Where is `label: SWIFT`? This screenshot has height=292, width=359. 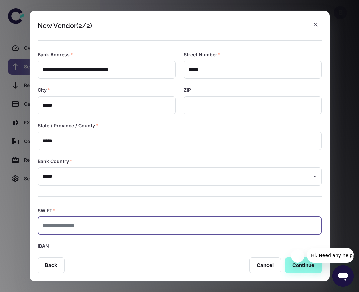 label: SWIFT is located at coordinates (47, 211).